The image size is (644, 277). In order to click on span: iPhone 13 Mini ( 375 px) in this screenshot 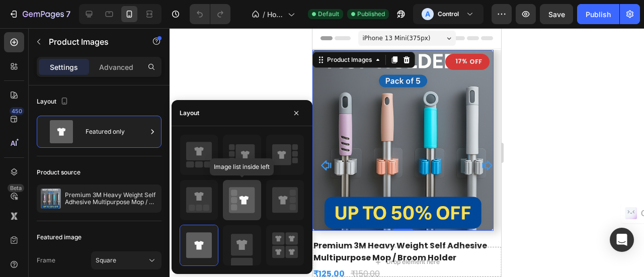, I will do `click(84, 10)`.